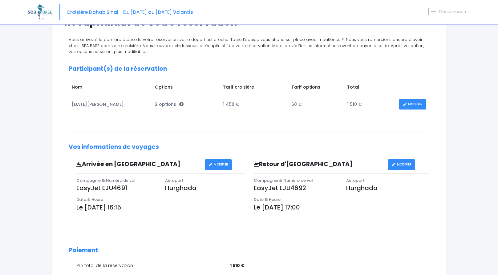  Describe the element at coordinates (116, 188) in the screenshot. I see `p: EasyJet EJU4691` at that location.